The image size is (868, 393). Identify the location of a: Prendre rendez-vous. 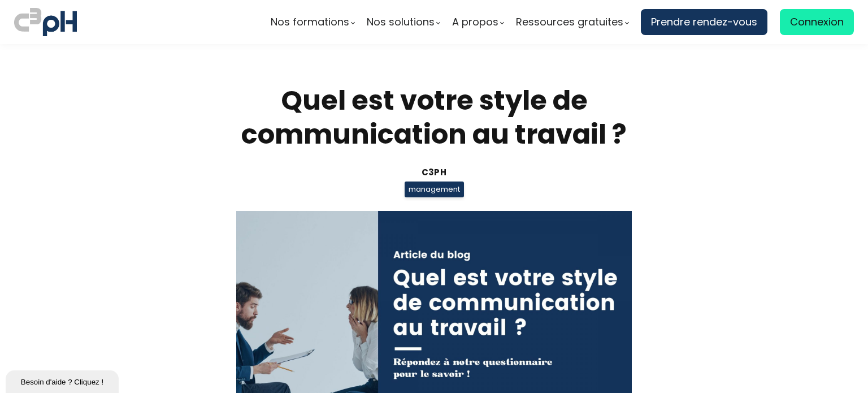
(705, 22).